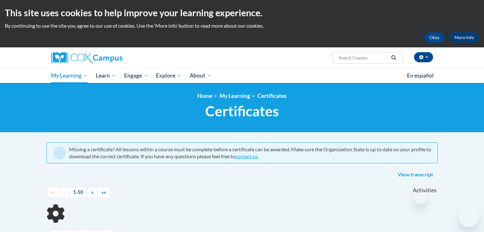  What do you see at coordinates (136, 76) in the screenshot?
I see `a: Engage` at bounding box center [136, 76].